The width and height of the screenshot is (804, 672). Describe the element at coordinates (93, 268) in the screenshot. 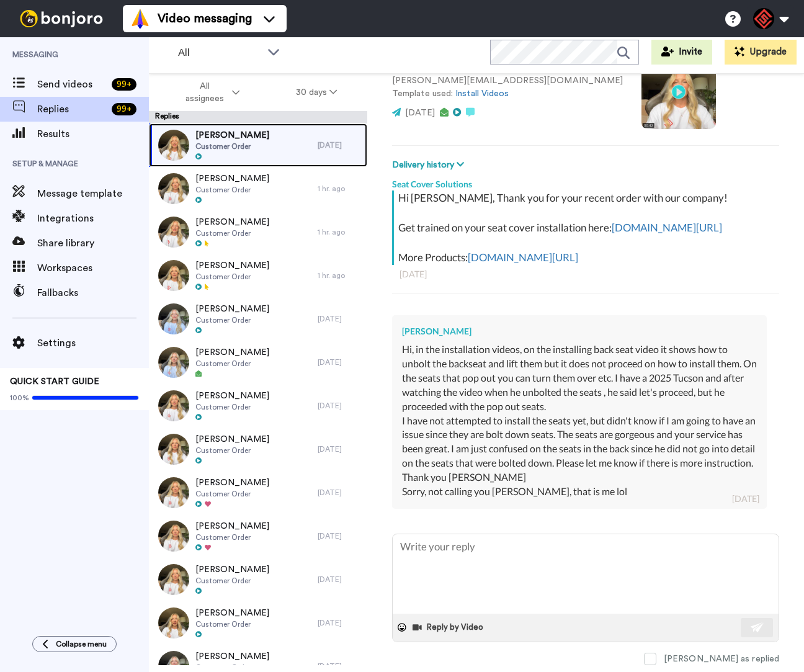

I see `span: Workspaces` at that location.